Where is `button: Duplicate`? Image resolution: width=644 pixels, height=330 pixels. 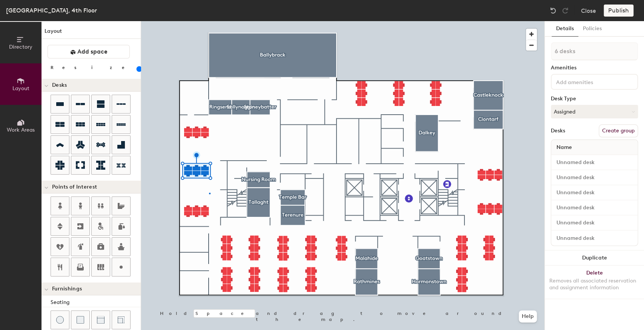 button: Duplicate is located at coordinates (594, 258).